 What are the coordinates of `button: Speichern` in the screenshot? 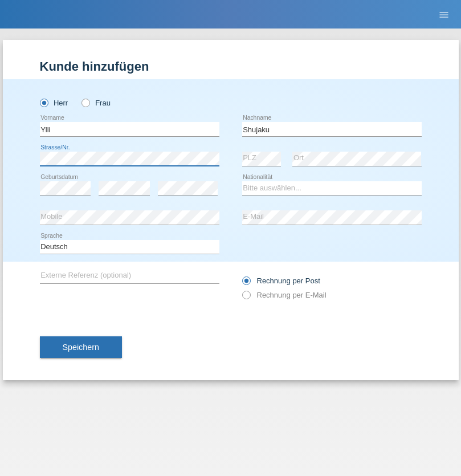 It's located at (81, 347).